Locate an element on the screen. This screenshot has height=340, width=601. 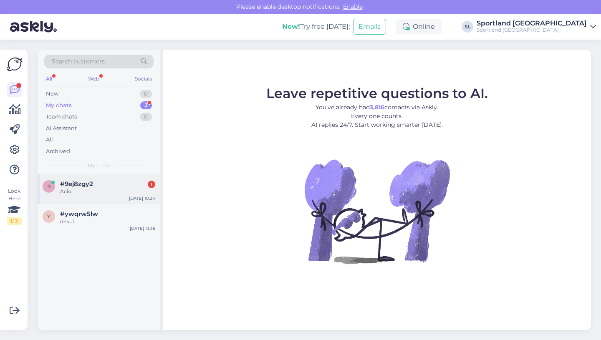
div: Look Here is located at coordinates (14, 206).